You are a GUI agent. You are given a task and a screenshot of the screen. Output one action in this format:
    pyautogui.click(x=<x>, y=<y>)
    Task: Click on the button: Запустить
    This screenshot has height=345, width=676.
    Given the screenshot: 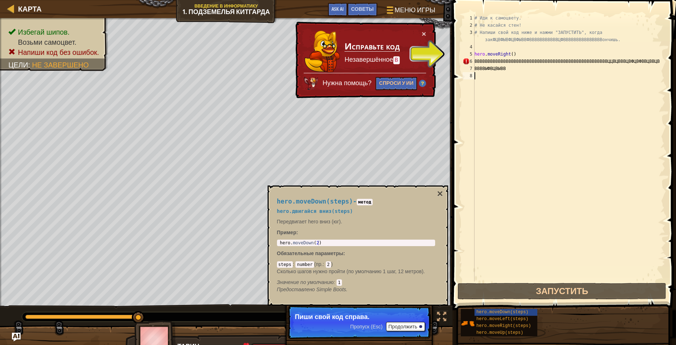 What is the action you would take?
    pyautogui.click(x=562, y=291)
    